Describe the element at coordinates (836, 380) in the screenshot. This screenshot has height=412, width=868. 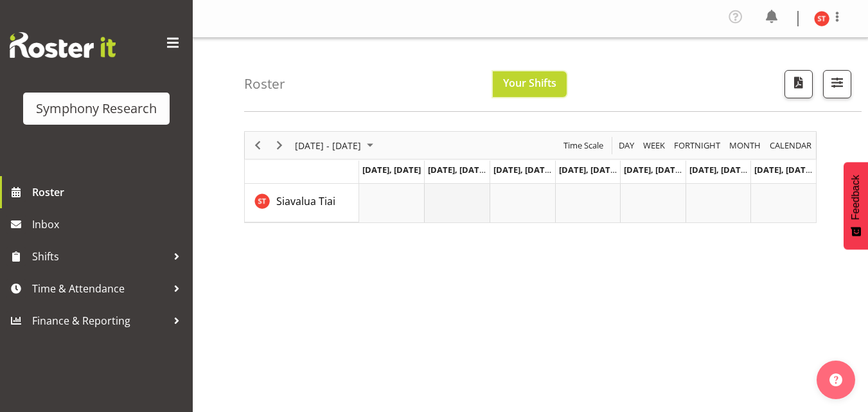
I see `img: help-xxl-2.png` at that location.